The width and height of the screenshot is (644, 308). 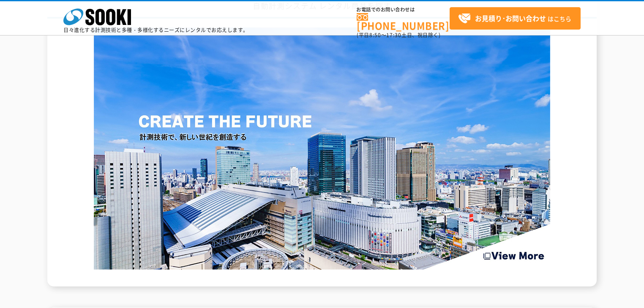 I want to click on span: 8:50, so click(x=375, y=35).